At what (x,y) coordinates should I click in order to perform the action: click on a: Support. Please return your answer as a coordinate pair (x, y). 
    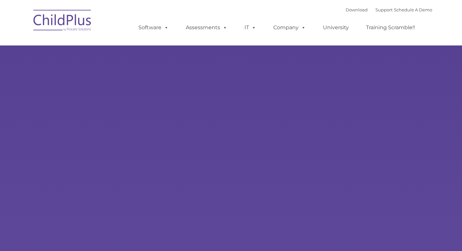
    Looking at the image, I should click on (384, 10).